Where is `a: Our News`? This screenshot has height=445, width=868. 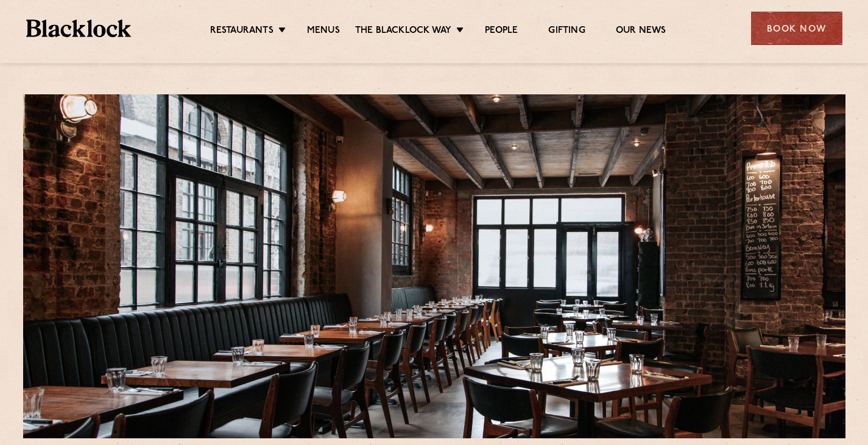 a: Our News is located at coordinates (641, 31).